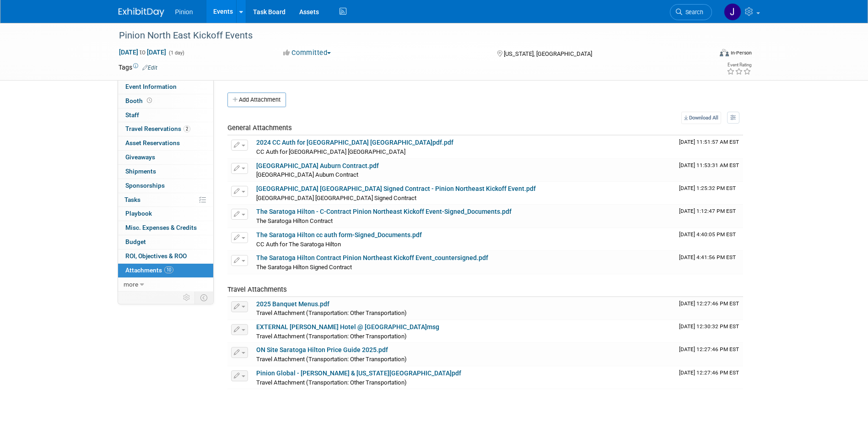 The width and height of the screenshot is (868, 423). I want to click on a: Misc. Expenses & Credits, so click(166, 228).